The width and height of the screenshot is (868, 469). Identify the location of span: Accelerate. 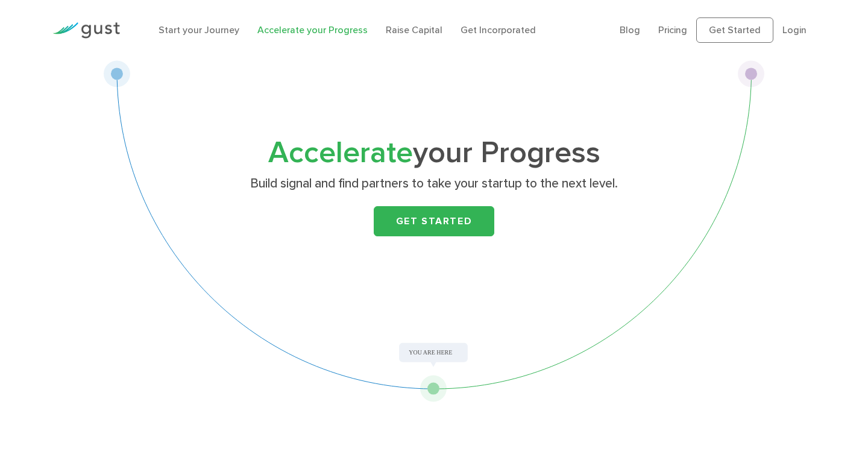
(340, 153).